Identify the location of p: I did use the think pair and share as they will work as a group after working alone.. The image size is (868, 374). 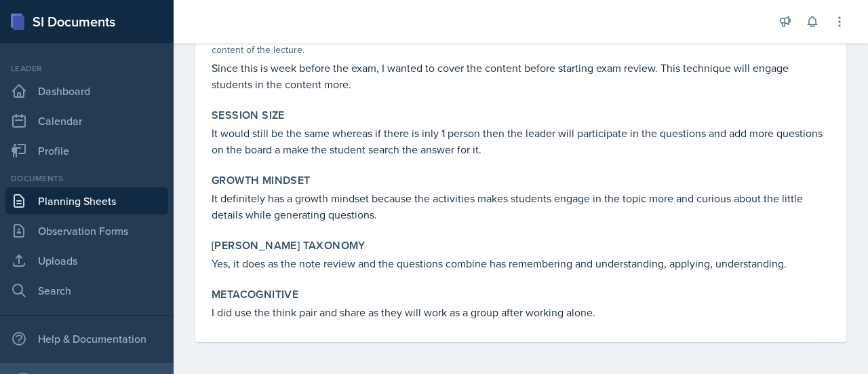
(521, 312).